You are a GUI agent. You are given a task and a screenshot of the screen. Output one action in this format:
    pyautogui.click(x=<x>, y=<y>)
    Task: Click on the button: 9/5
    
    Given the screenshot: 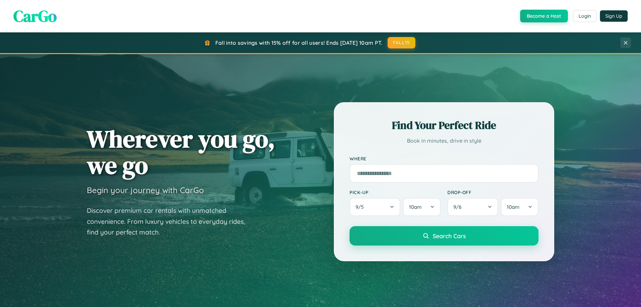 What is the action you would take?
    pyautogui.click(x=375, y=206)
    